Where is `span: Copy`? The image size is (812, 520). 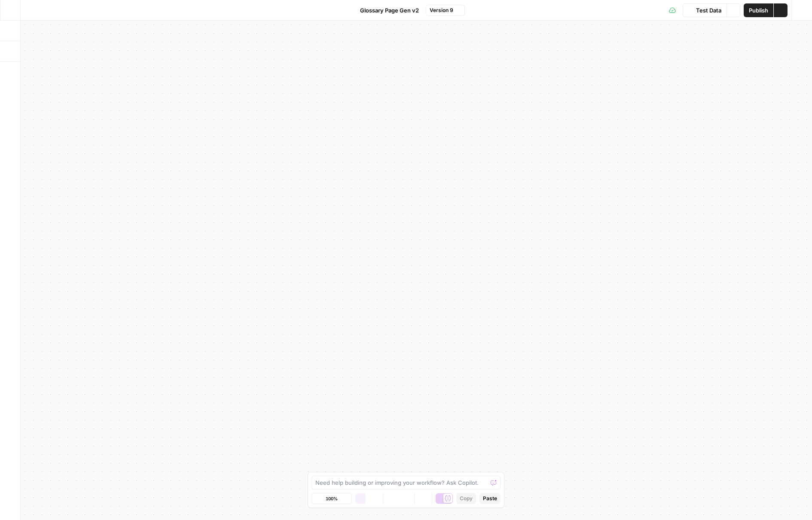
span: Copy is located at coordinates (466, 498).